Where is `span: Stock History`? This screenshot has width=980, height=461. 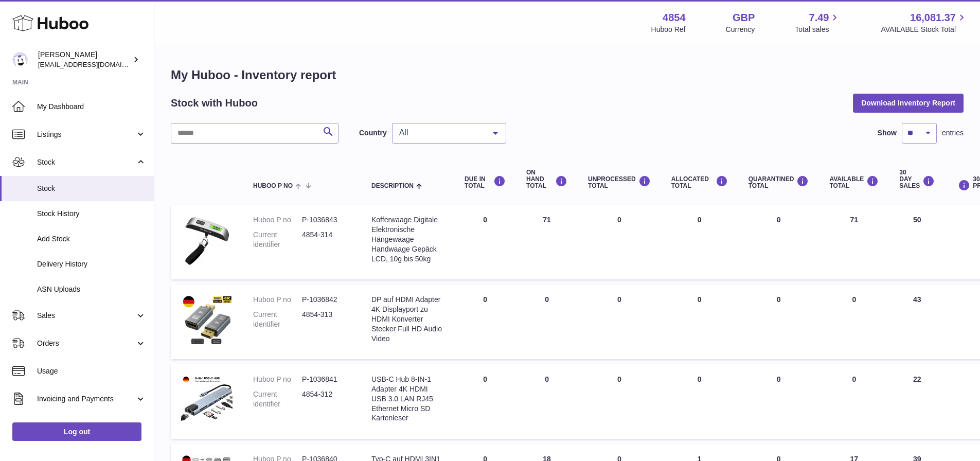 span: Stock History is located at coordinates (92, 213).